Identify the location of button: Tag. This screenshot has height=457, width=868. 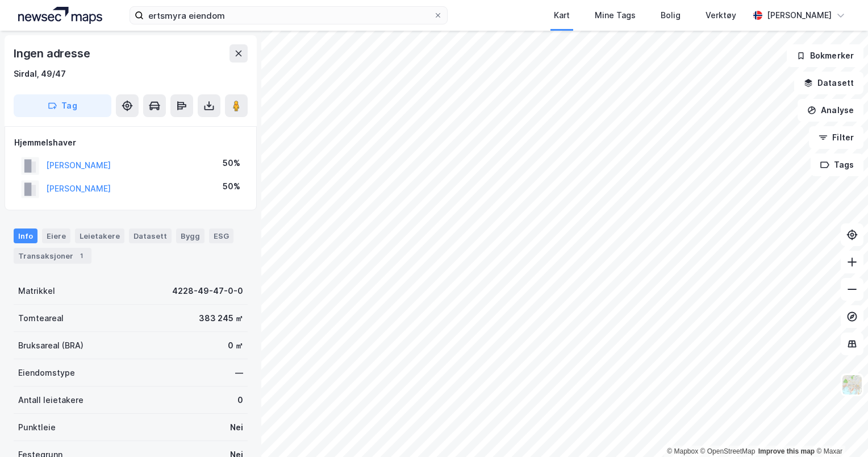
(63, 106).